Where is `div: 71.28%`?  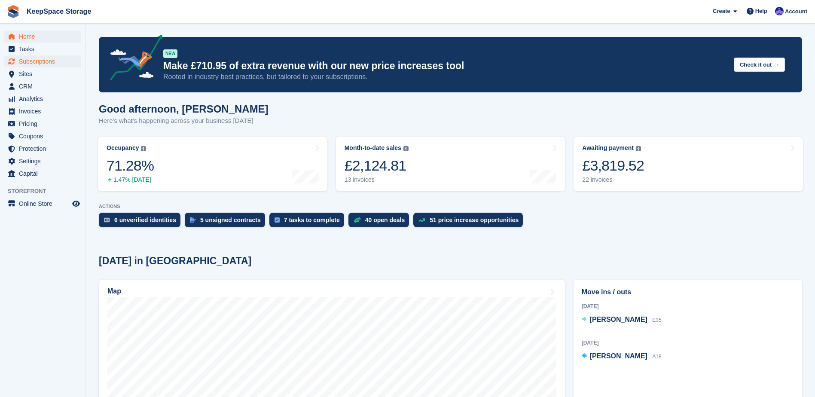
div: 71.28% is located at coordinates (130, 165).